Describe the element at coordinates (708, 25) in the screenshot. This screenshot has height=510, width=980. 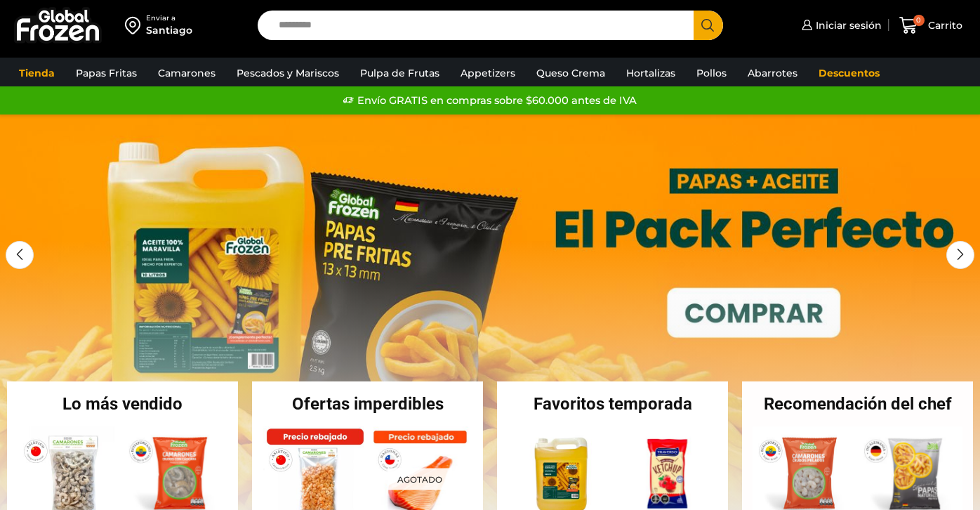
I see `button: Search button` at that location.